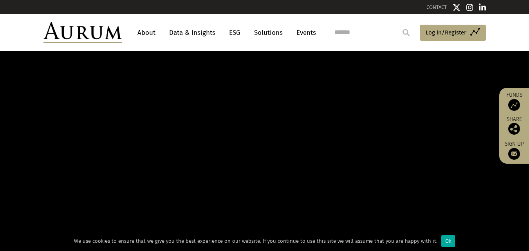  I want to click on a: Funds, so click(514, 101).